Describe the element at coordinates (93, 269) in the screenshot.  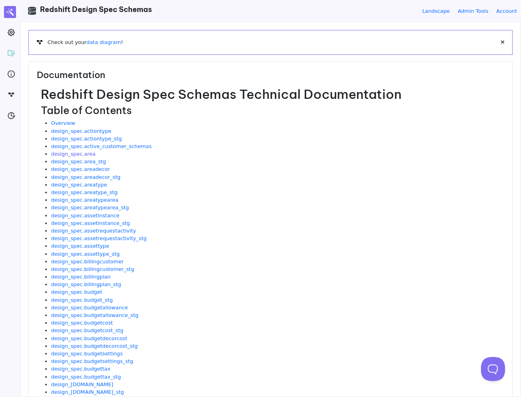
I see `a: design_spec.billingcustomer_stg` at that location.